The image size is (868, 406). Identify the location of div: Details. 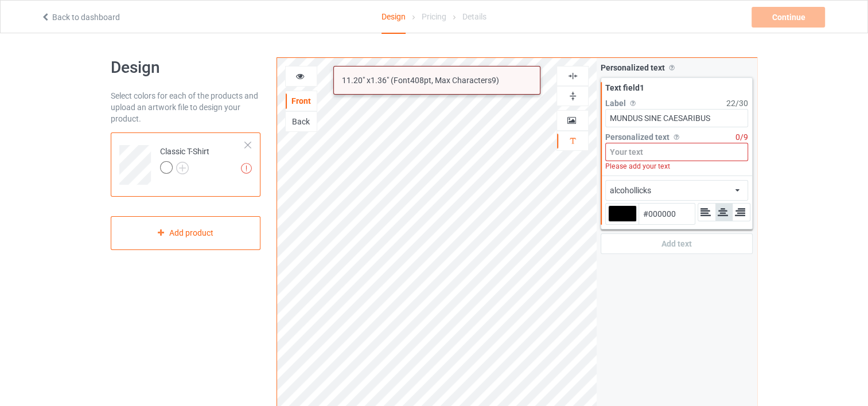
(475, 16).